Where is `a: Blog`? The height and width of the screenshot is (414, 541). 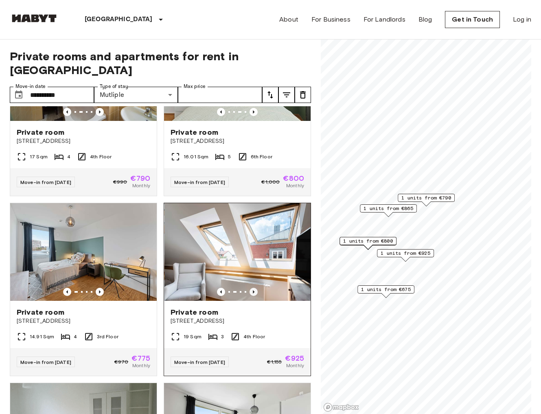
a: Blog is located at coordinates (426, 20).